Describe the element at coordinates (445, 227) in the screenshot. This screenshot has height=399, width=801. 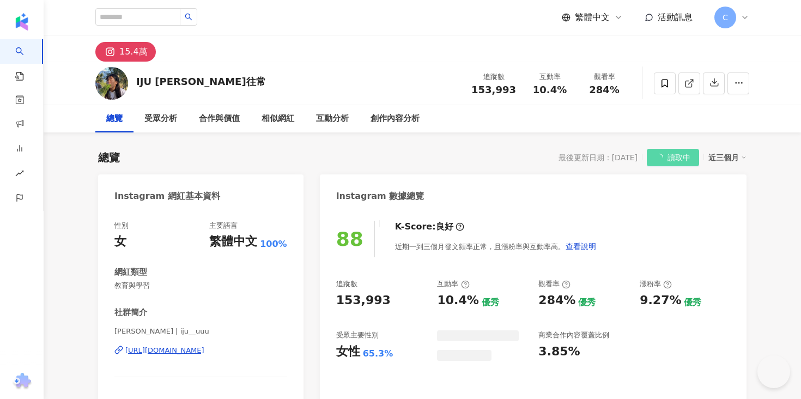
I see `div: 良好` at that location.